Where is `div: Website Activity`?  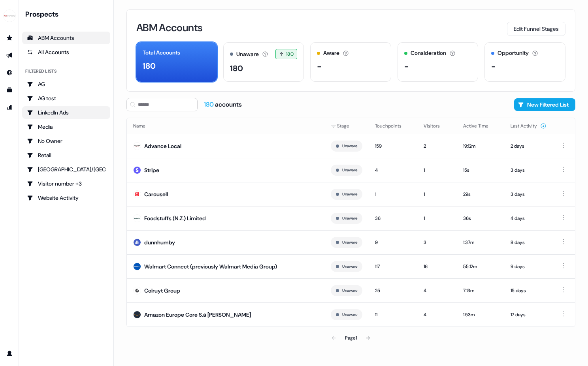
div: Website Activity is located at coordinates (66, 198).